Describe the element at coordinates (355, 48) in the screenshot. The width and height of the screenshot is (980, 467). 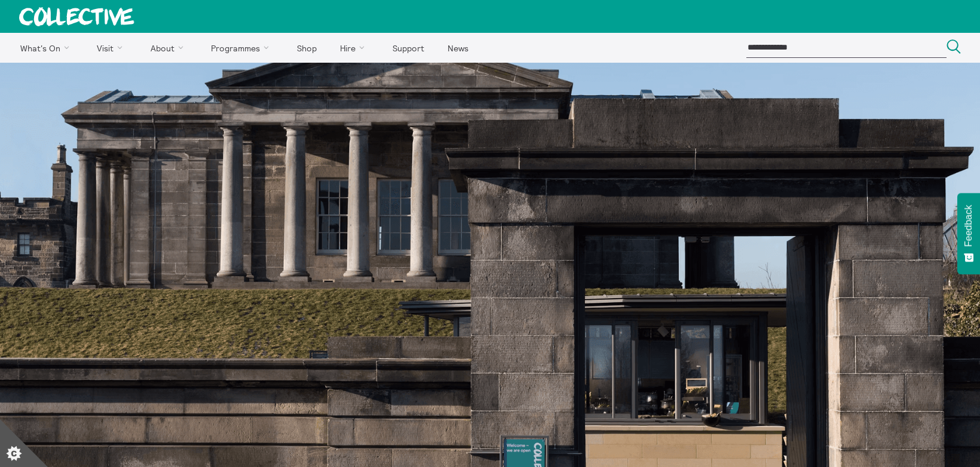
I see `a: Hire` at that location.